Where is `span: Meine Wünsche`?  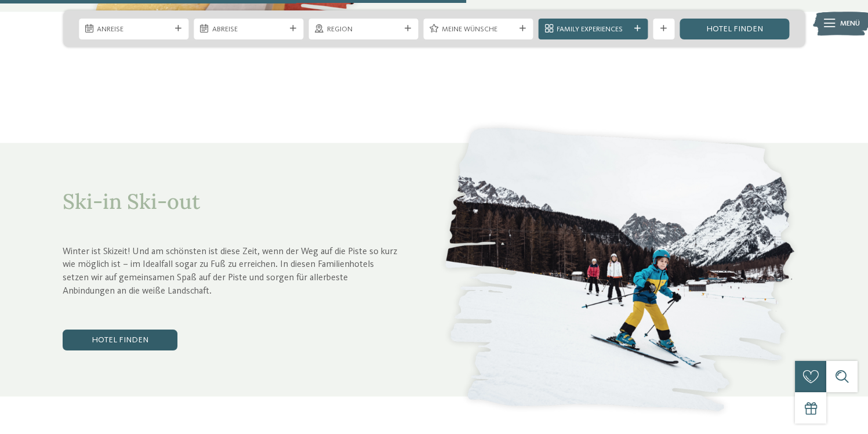 span: Meine Wünsche is located at coordinates (479, 29).